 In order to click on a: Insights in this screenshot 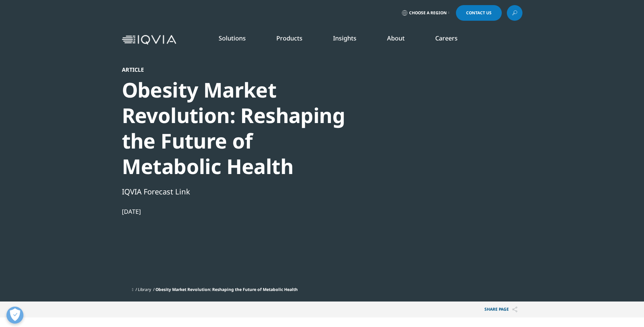, I will do `click(344, 38)`.